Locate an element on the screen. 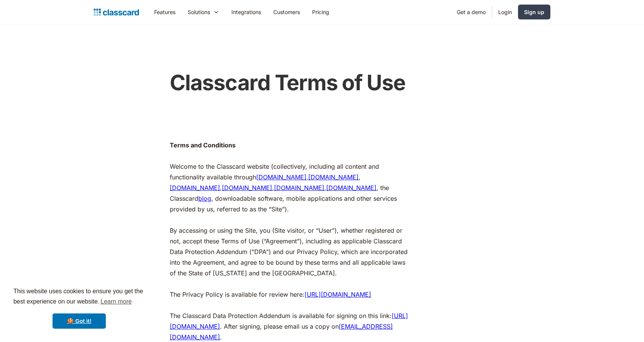  div: Sign up is located at coordinates (534, 12).